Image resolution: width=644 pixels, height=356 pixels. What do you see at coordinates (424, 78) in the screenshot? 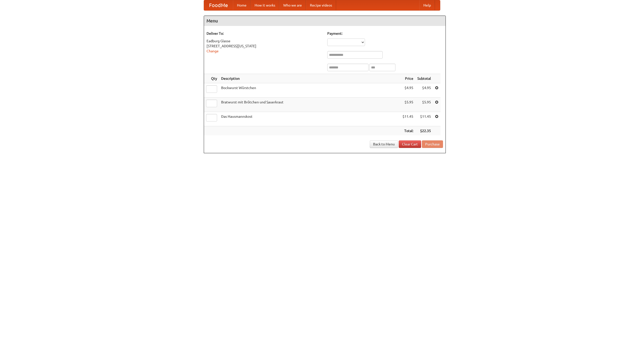
I see `th: Subtotal` at bounding box center [424, 78].